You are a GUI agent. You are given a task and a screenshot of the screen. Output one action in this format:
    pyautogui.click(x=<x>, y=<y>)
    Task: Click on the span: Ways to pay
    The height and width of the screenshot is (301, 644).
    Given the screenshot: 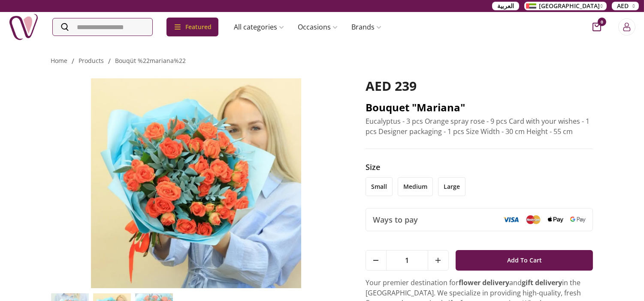 What is the action you would take?
    pyautogui.click(x=395, y=220)
    